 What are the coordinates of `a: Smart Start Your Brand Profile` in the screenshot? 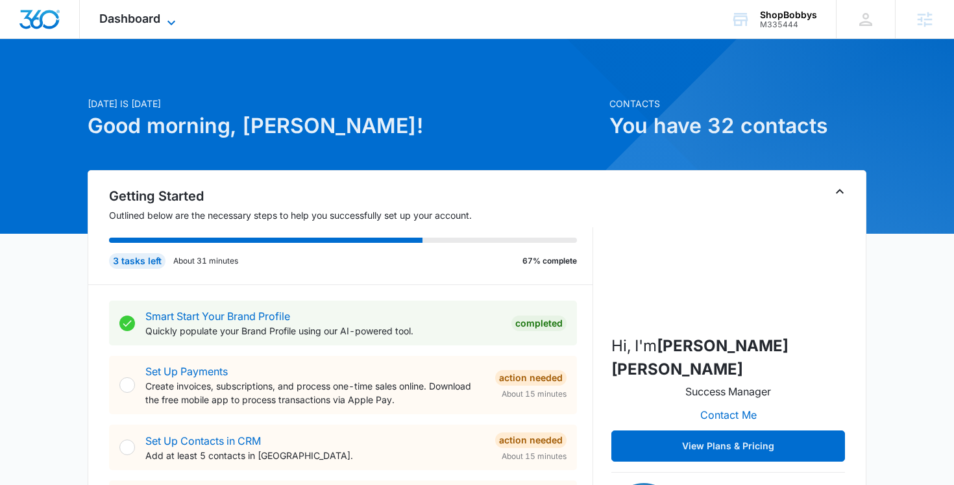 It's located at (217, 316).